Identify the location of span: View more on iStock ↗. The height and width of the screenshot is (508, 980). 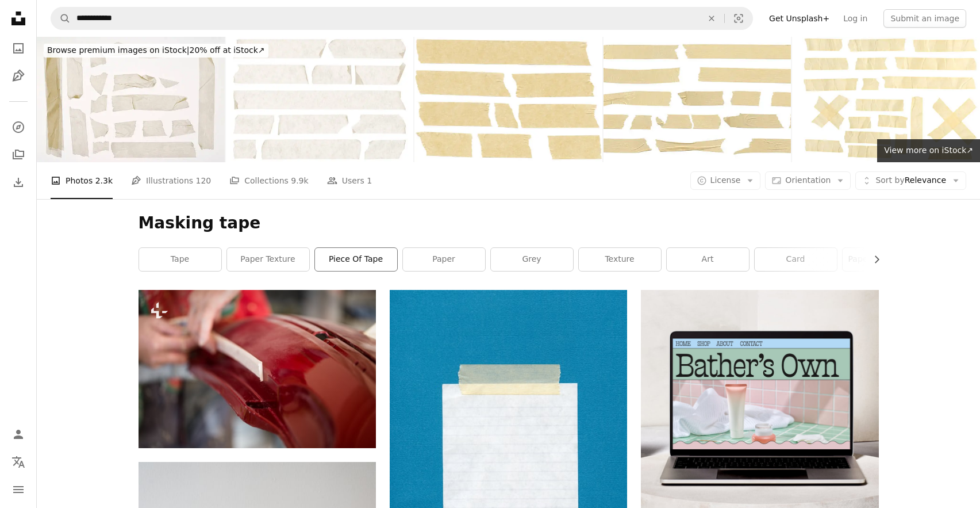
(929, 150).